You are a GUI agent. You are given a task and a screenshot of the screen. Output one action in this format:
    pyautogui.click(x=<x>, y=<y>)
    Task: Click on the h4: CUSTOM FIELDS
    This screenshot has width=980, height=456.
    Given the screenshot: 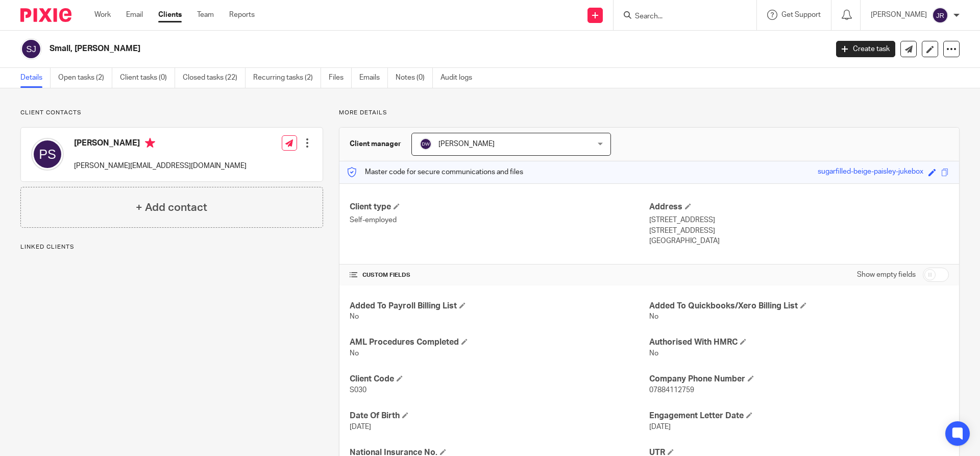 What is the action you would take?
    pyautogui.click(x=499, y=275)
    